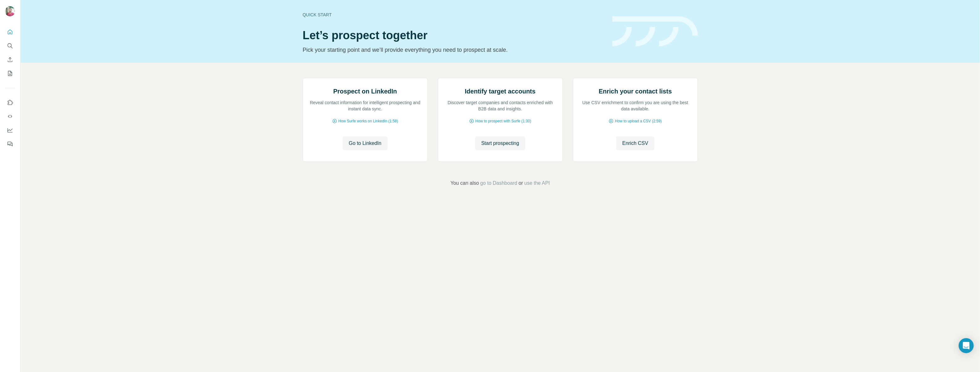 Image resolution: width=980 pixels, height=372 pixels. Describe the element at coordinates (655, 31) in the screenshot. I see `img: banner` at that location.